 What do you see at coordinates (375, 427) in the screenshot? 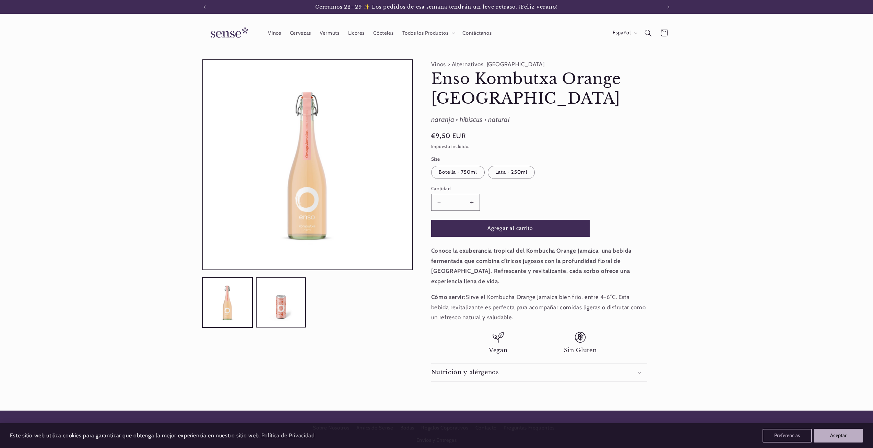
I see `a: Amics de Sense` at bounding box center [375, 427].